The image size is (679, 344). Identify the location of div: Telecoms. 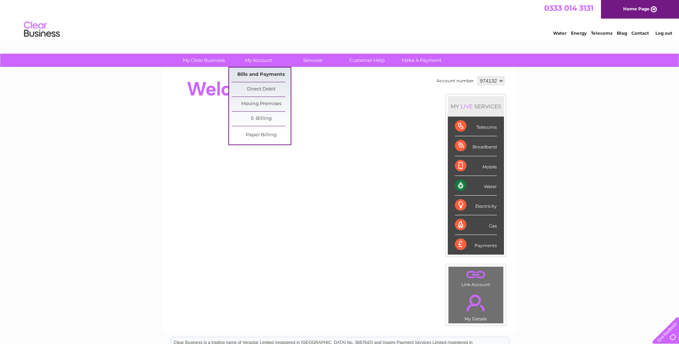
(476, 126).